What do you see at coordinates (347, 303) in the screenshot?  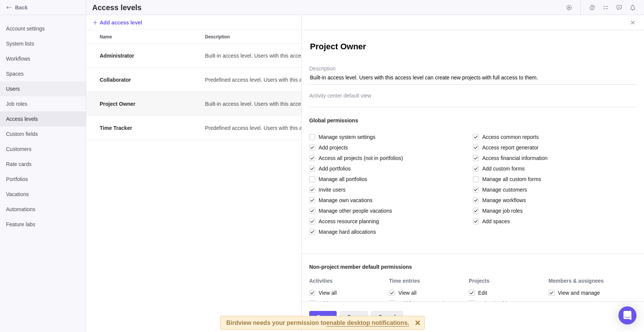 I see `div: Add` at bounding box center [347, 303].